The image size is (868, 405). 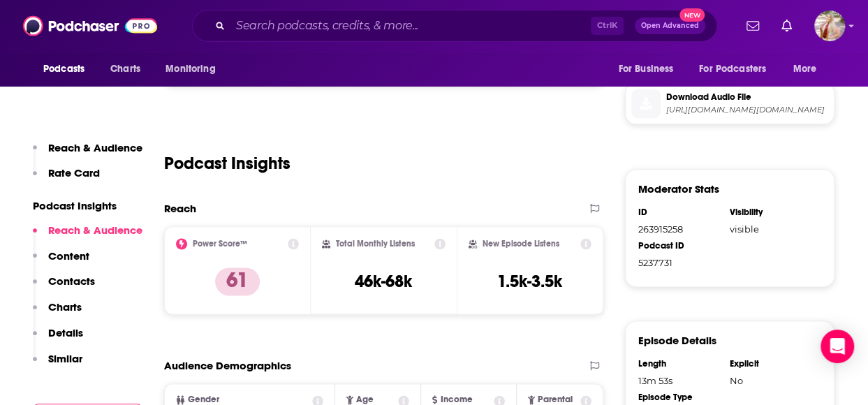 I want to click on button: Rate Card, so click(x=66, y=179).